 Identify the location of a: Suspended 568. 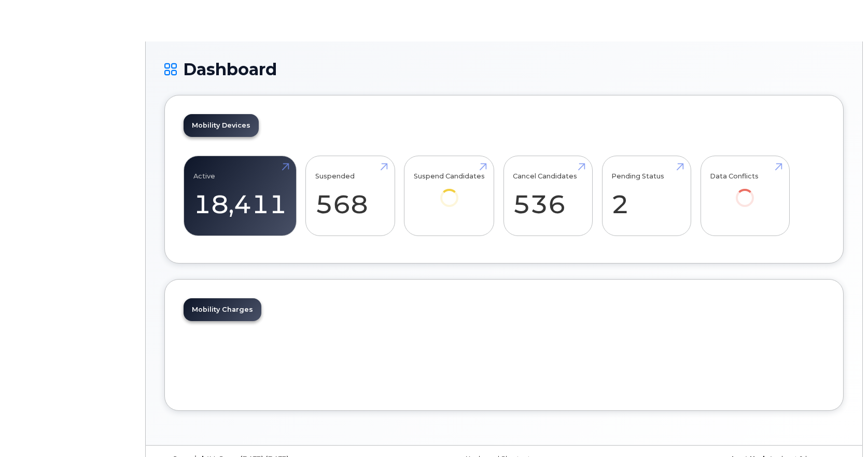
(350, 196).